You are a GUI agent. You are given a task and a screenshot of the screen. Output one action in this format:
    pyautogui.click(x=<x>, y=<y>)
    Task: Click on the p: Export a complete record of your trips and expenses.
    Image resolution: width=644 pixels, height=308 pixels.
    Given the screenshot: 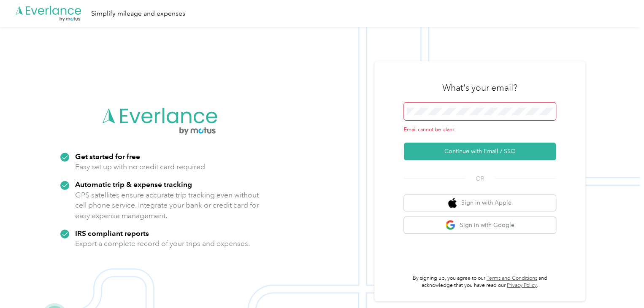 What is the action you would take?
    pyautogui.click(x=162, y=243)
    